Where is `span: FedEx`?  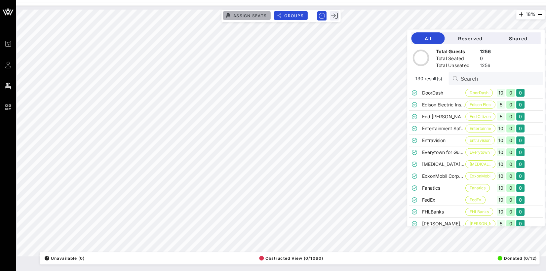 span: FedEx is located at coordinates (475, 200).